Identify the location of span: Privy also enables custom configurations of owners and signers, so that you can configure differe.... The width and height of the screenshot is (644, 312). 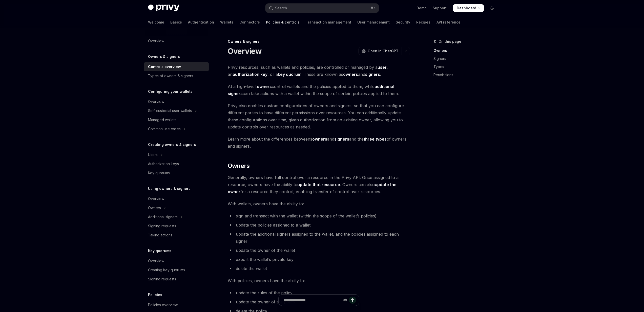
(319, 116).